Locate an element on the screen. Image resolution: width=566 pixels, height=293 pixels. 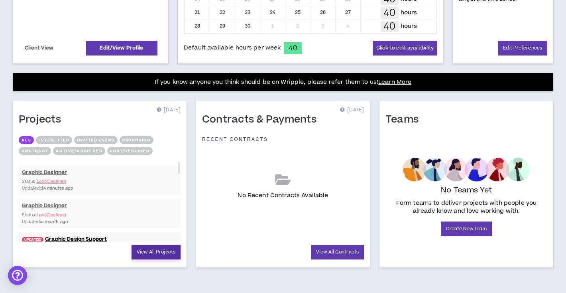
button: Active/Archived is located at coordinates (79, 151).